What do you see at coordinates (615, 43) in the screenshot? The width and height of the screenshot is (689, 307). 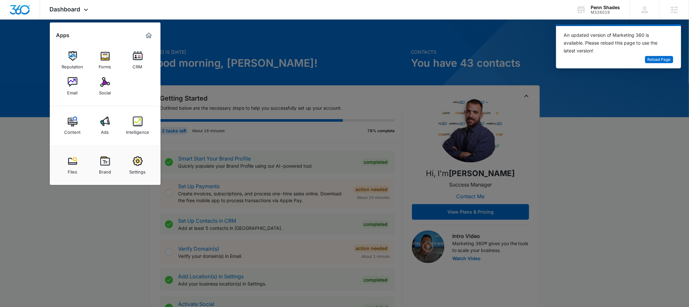 I see `div: An updated version of Marketing 360 is available. Please reload this page to use the latest version!` at bounding box center [615, 43].